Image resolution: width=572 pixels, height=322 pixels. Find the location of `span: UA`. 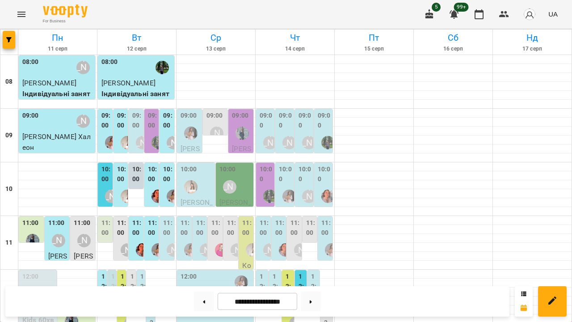

span: UA is located at coordinates (552, 14).